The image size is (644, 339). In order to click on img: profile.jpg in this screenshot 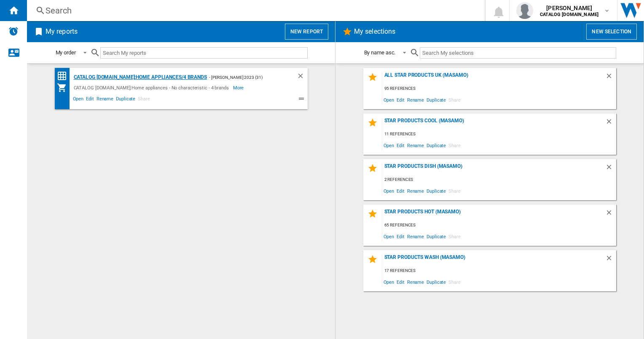, I will do `click(525, 11)`.